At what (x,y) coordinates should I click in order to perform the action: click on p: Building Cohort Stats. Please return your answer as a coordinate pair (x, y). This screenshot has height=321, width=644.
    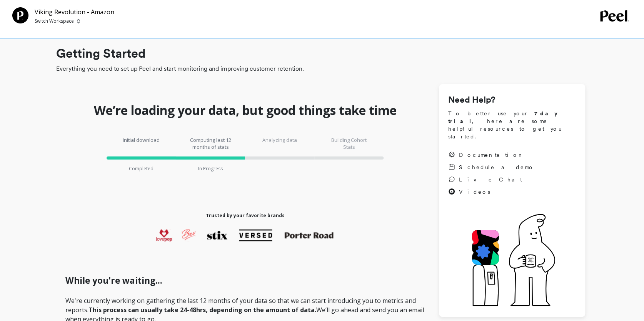
    Looking at the image, I should click on (349, 144).